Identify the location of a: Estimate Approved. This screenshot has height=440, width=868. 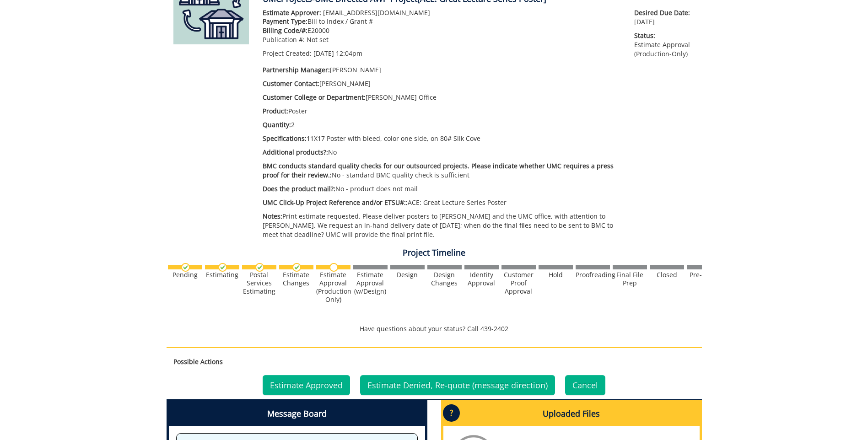
(306, 385).